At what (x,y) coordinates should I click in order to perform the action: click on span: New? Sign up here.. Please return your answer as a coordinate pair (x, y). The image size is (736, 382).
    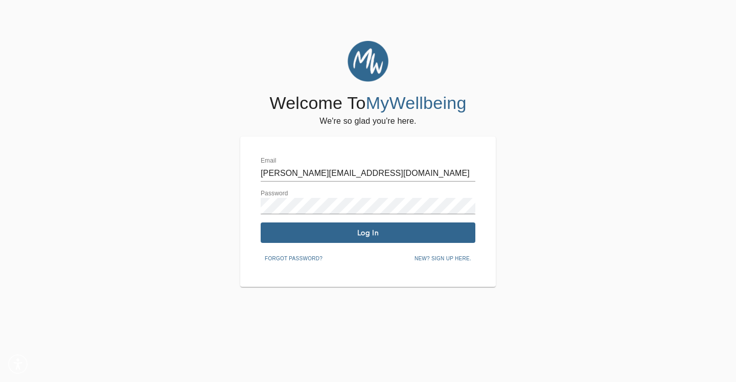
    Looking at the image, I should click on (443, 259).